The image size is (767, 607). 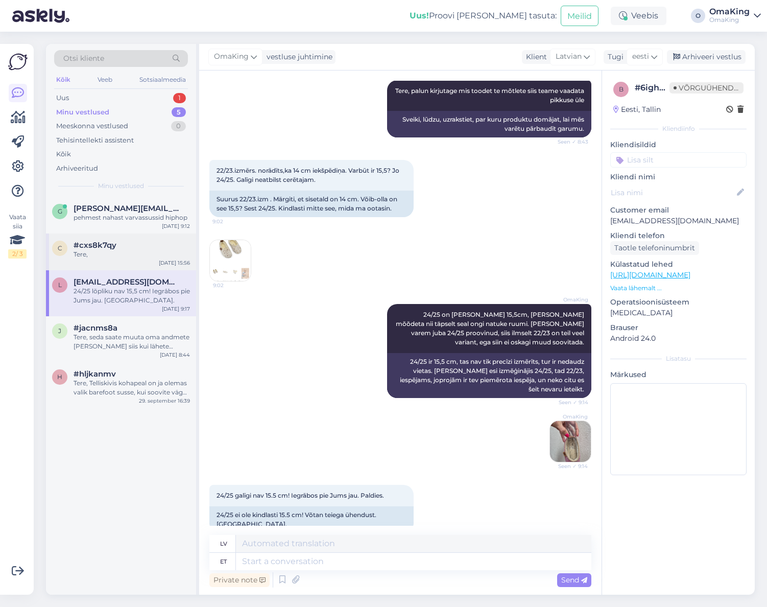 I want to click on div: Private note, so click(x=240, y=580).